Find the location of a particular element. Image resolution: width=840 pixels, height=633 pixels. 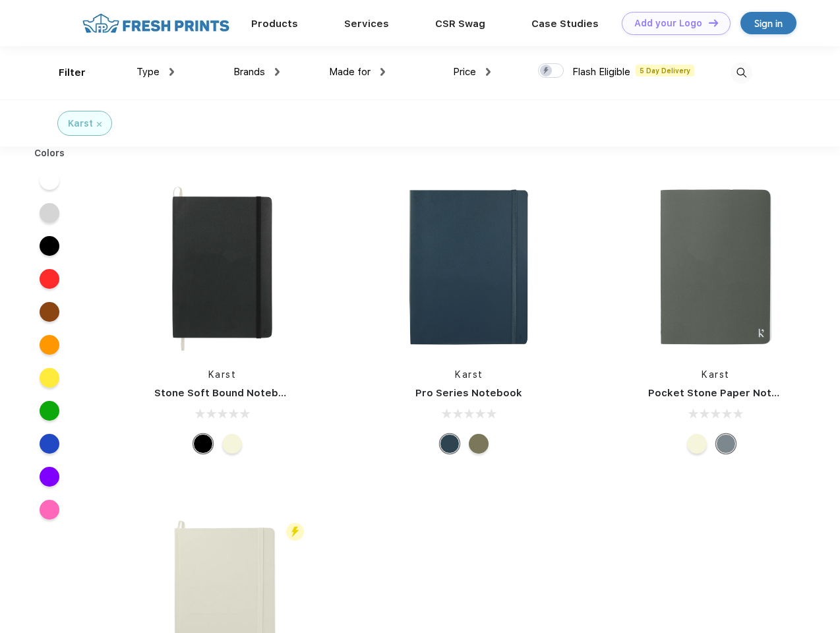

div: Navy is located at coordinates (450, 444).